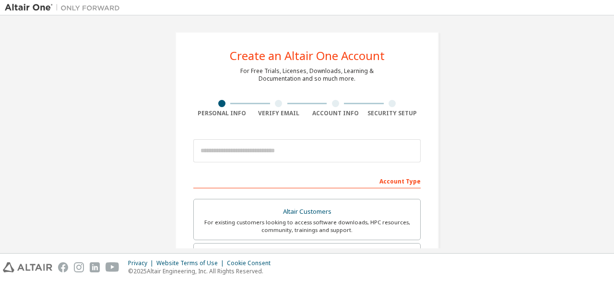 The image size is (614, 281). I want to click on div: Altair Customers, so click(307, 211).